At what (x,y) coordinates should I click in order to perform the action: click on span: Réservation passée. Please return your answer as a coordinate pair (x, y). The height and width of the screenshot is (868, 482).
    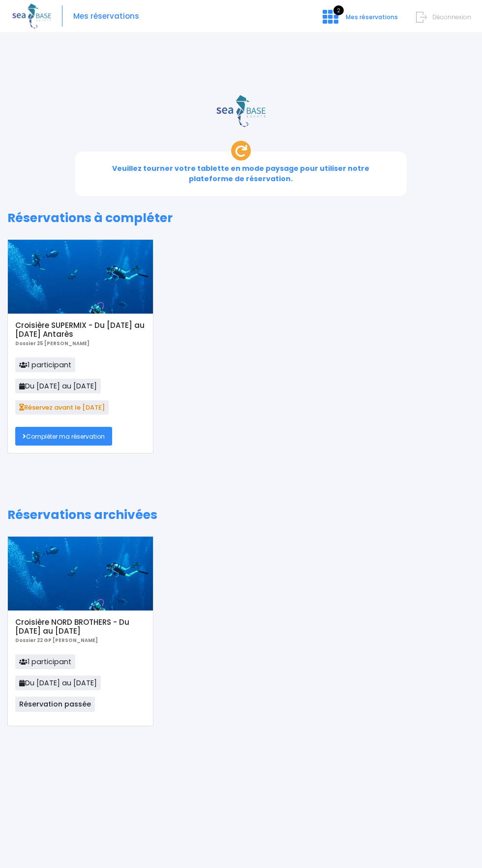
    Looking at the image, I should click on (55, 703).